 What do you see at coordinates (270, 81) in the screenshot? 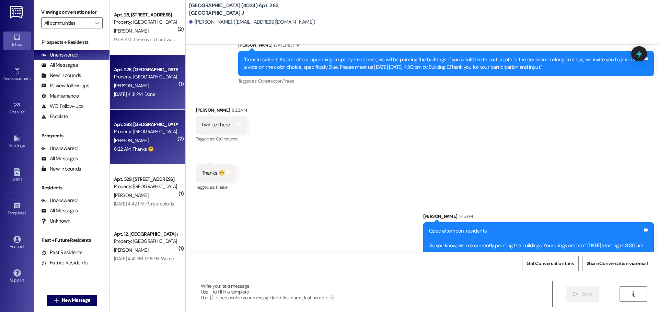
I see `span: Construction ,` at bounding box center [270, 81].